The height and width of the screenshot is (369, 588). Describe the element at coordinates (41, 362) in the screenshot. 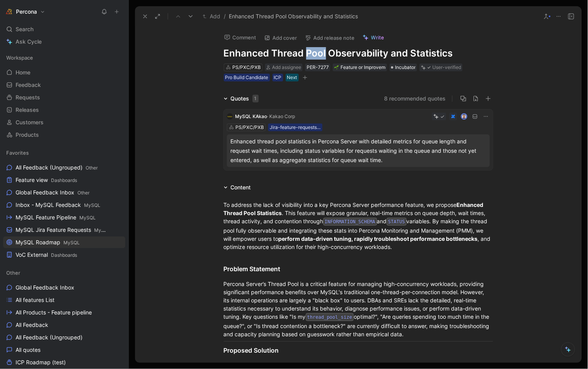

I see `span: ICP Roadmap (test)` at that location.